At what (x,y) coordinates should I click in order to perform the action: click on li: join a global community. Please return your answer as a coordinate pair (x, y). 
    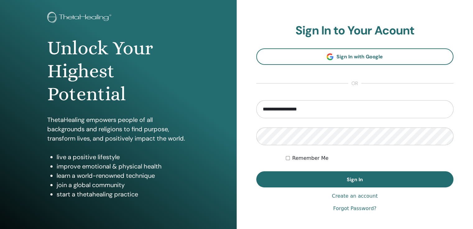
    Looking at the image, I should click on (123, 185).